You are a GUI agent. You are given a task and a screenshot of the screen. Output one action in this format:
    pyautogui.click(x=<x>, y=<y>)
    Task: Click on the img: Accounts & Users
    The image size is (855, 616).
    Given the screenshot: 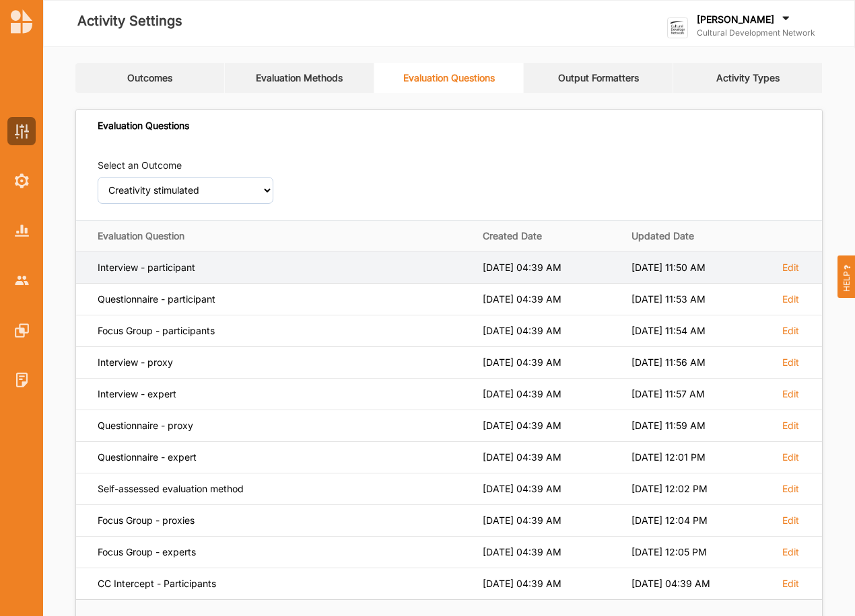 What is the action you would take?
    pyautogui.click(x=21, y=279)
    